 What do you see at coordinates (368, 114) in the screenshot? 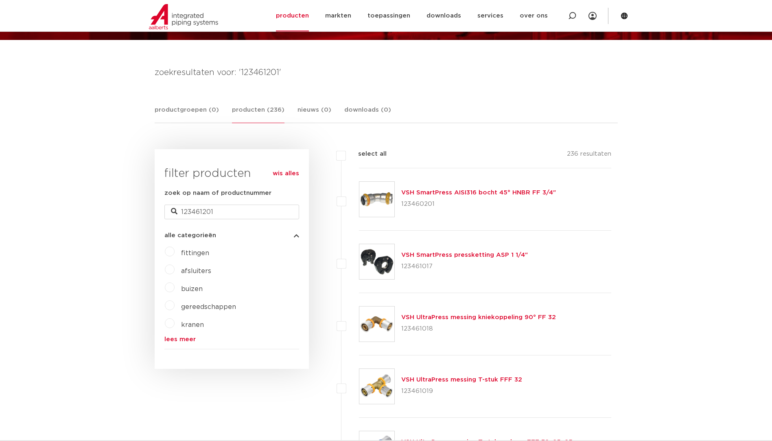
I see `a: downloads (0)` at bounding box center [368, 114].